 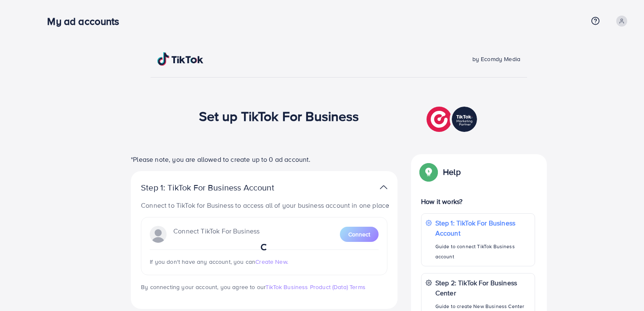 What do you see at coordinates (181, 59) in the screenshot?
I see `img: TikTok` at bounding box center [181, 59].